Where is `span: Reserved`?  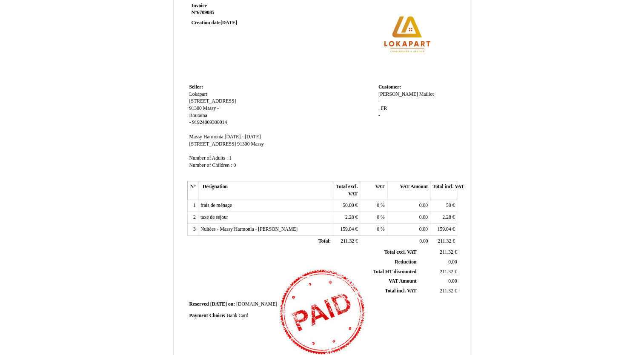
span: Reserved is located at coordinates (199, 304).